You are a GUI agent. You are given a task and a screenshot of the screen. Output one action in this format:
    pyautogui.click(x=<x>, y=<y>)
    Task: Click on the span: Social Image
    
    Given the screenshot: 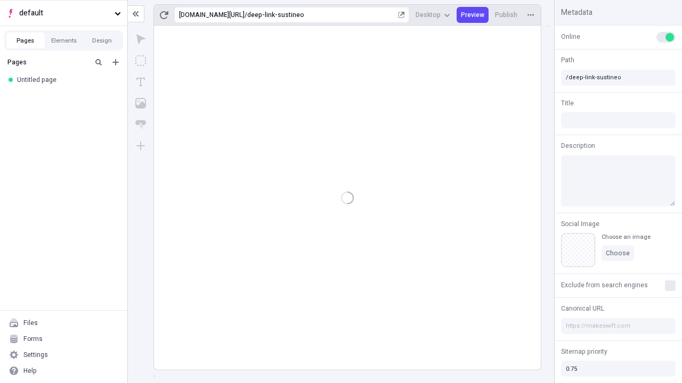 What is the action you would take?
    pyautogui.click(x=580, y=224)
    